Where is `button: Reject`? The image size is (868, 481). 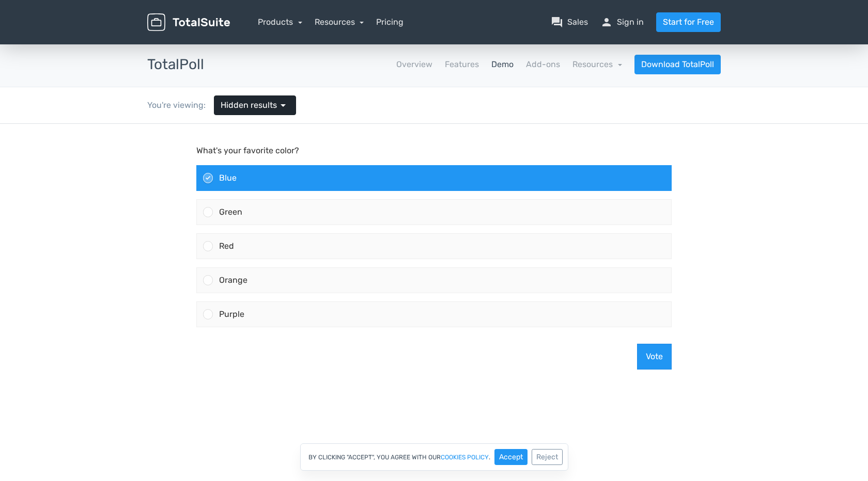
button: Reject is located at coordinates (547, 457).